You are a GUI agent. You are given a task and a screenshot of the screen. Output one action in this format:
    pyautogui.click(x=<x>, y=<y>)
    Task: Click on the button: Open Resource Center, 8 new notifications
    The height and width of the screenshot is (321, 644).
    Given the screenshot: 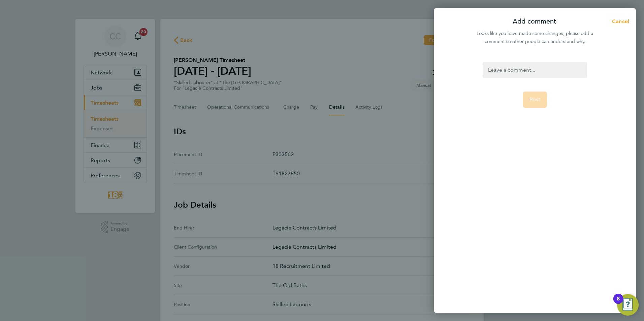 What is the action you would take?
    pyautogui.click(x=628, y=305)
    